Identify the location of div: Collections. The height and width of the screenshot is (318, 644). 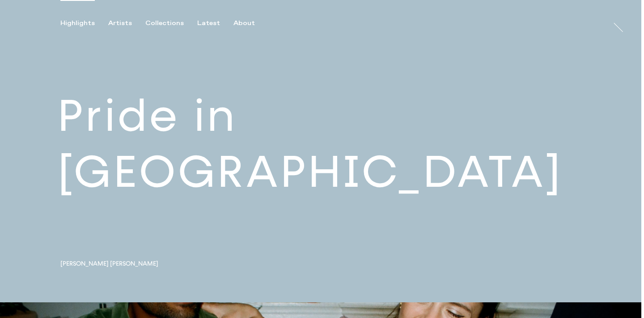
(165, 23).